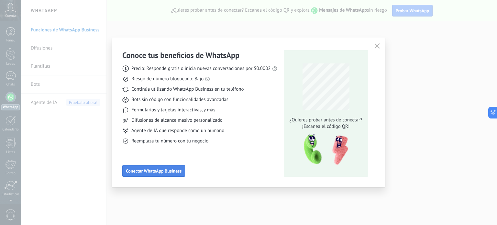 This screenshot has width=497, height=225. I want to click on span: Bots sin código con funcionalidades avanzadas, so click(180, 100).